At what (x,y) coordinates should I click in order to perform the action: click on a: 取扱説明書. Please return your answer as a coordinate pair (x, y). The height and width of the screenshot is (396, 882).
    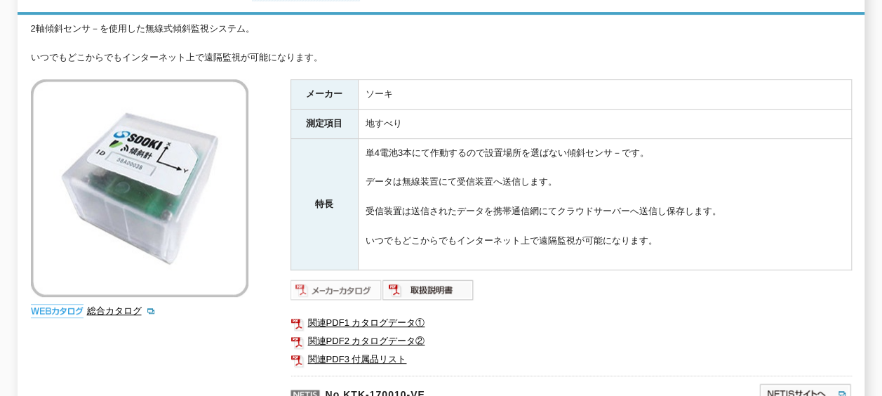
    Looking at the image, I should click on (428, 293).